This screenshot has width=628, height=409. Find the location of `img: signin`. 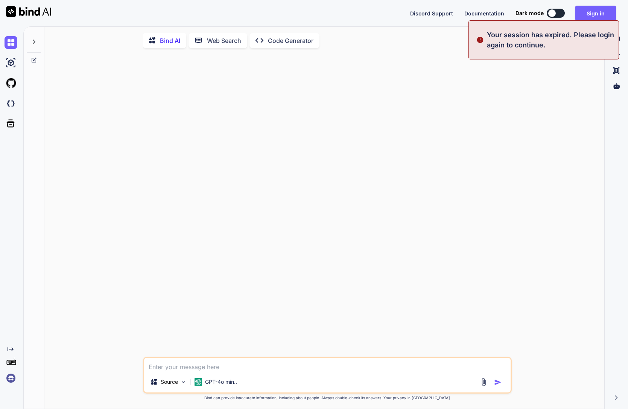

img: signin is located at coordinates (11, 378).